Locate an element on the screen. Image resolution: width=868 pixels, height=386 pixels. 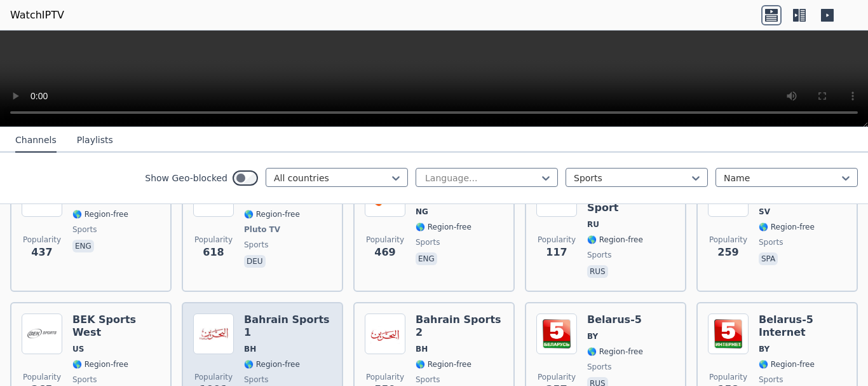
span: SV is located at coordinates (765, 211).